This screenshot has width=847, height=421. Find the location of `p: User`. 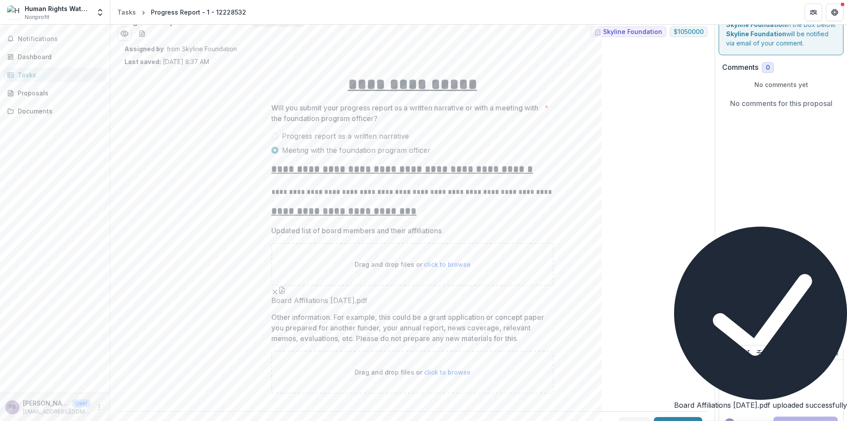

p: User is located at coordinates (81, 403).